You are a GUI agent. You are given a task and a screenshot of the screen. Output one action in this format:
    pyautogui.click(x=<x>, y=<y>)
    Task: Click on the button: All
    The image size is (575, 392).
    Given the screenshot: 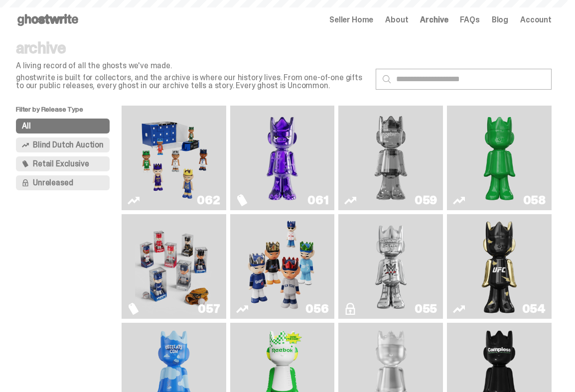 What is the action you would take?
    pyautogui.click(x=63, y=126)
    